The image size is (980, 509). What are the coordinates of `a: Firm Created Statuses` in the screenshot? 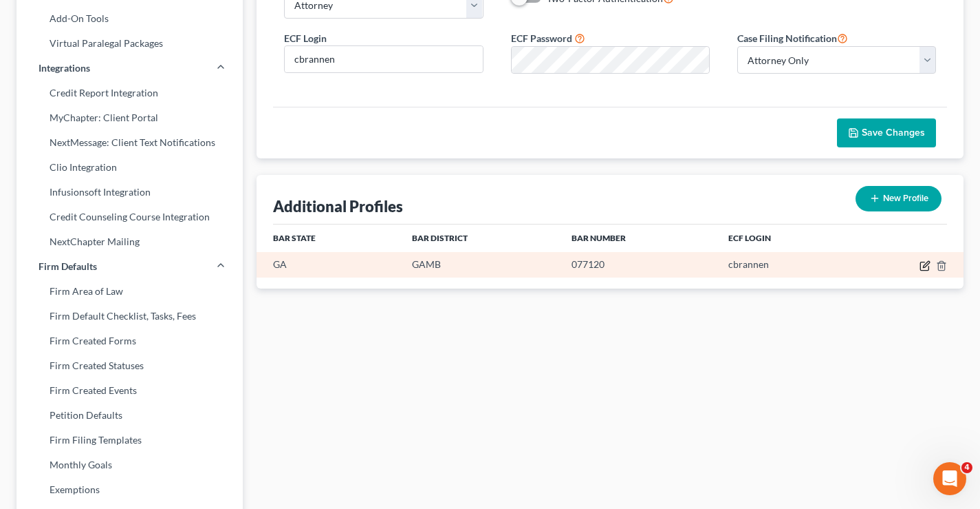 It's located at (129, 366).